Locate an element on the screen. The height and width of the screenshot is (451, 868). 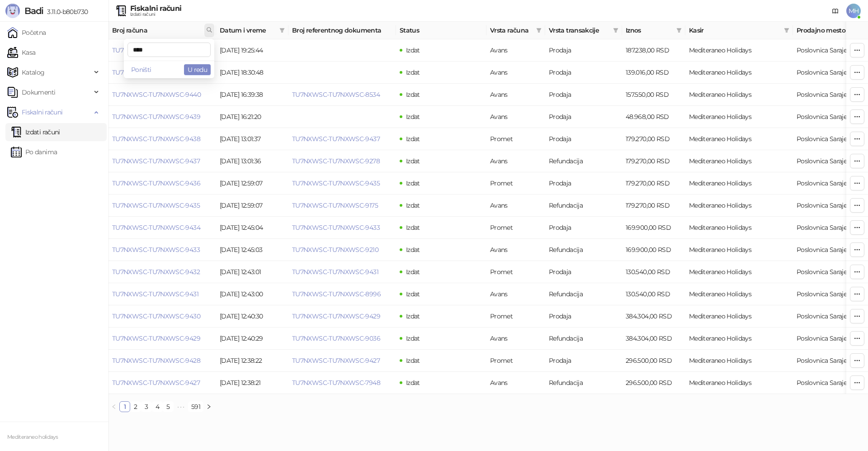
a: TU7NXWSC-TU7NXWSC-9437 is located at coordinates (156, 161).